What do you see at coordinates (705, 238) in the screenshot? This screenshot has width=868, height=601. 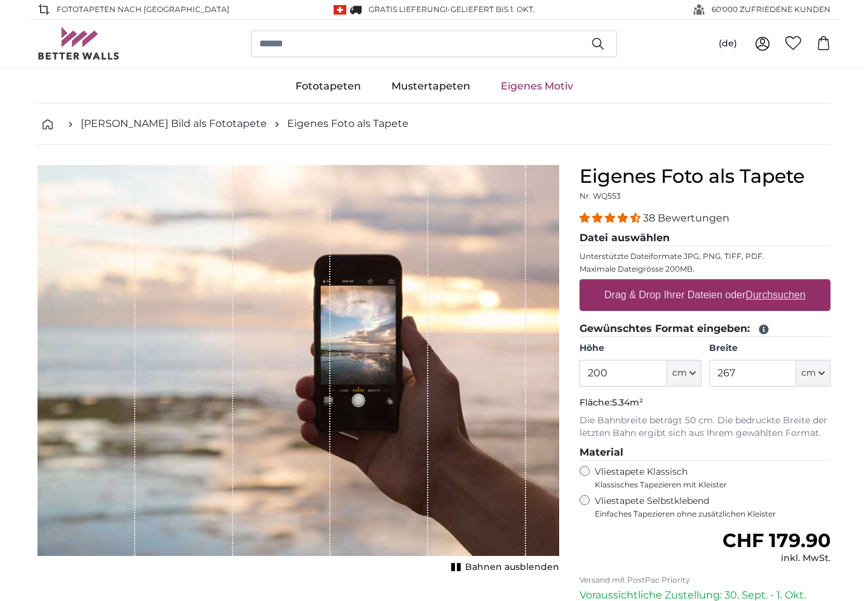 I see `legend: Datei auswählen` at bounding box center [705, 238].